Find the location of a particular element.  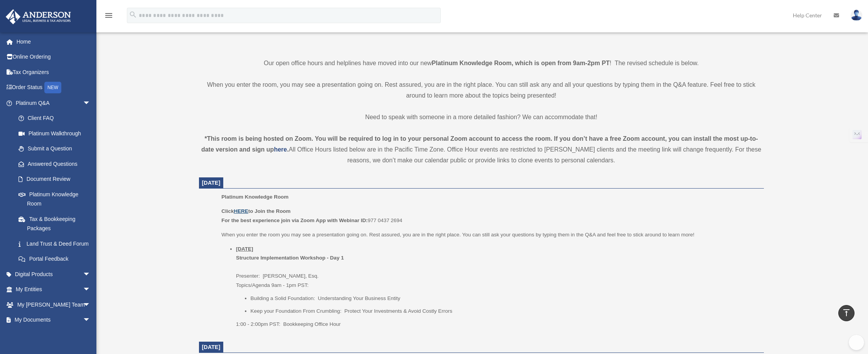

i: menu is located at coordinates (109, 15).